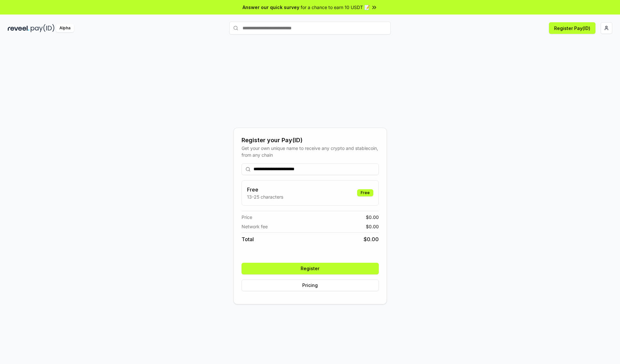 Image resolution: width=620 pixels, height=364 pixels. I want to click on span: Total, so click(248, 239).